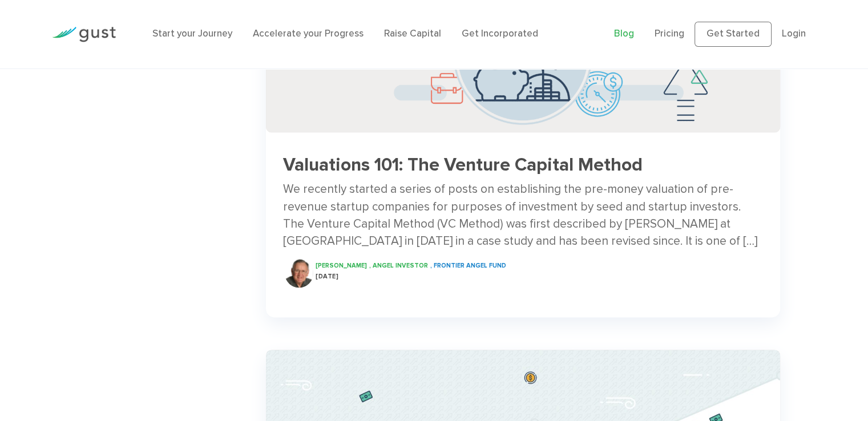 The height and width of the screenshot is (421, 868). Describe the element at coordinates (468, 265) in the screenshot. I see `span: , Frontier Angel Fund` at that location.